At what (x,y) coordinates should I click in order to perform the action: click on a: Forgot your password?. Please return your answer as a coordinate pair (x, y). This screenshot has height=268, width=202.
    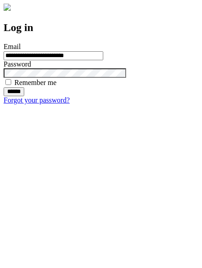
    Looking at the image, I should click on (36, 100).